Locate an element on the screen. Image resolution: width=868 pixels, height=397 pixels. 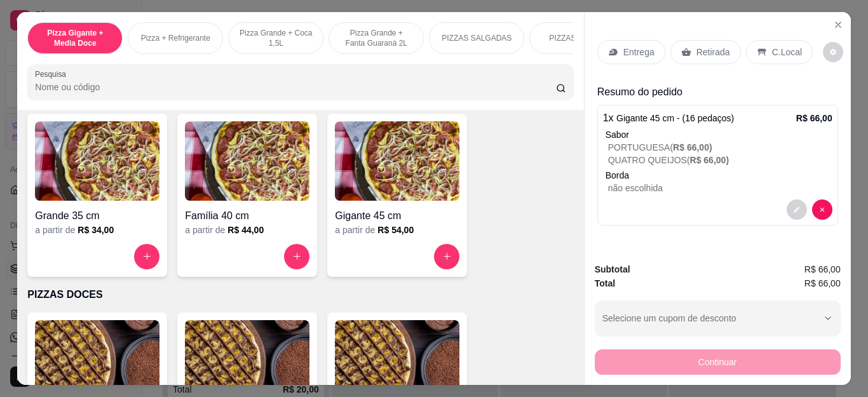
h6: R$ 44,00 is located at coordinates (246, 230).